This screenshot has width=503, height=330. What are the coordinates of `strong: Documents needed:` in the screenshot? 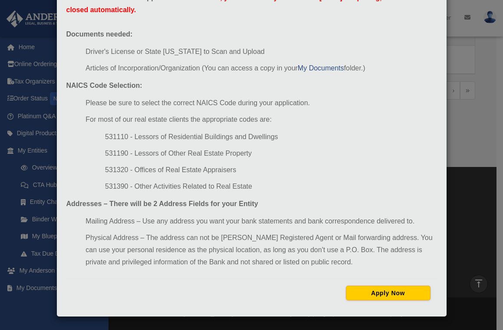 It's located at (99, 34).